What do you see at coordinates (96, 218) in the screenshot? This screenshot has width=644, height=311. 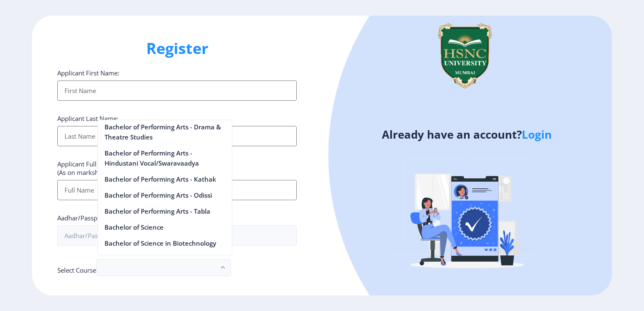 I see `label: Aadhar/Passport Number :` at bounding box center [96, 218].